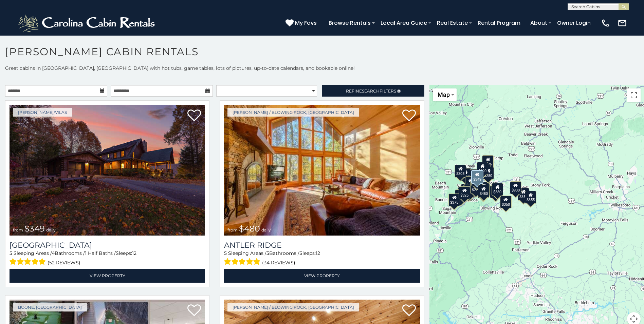  What do you see at coordinates (483, 169) in the screenshot?
I see `div: $320` at bounding box center [483, 169].